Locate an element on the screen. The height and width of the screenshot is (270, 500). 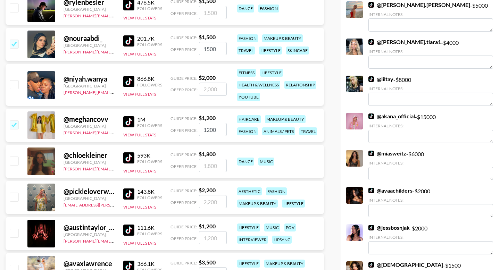
input: 2,000 is located at coordinates (213, 89).